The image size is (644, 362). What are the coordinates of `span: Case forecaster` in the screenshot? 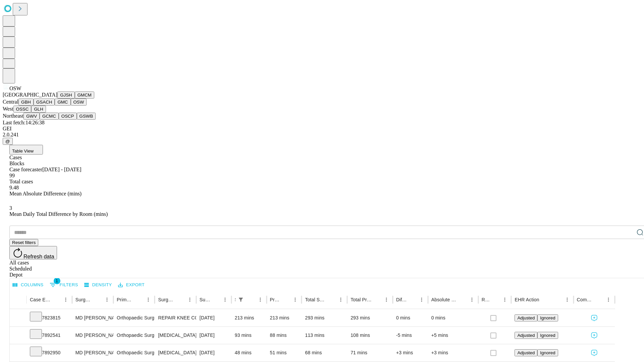 It's located at (26, 170).